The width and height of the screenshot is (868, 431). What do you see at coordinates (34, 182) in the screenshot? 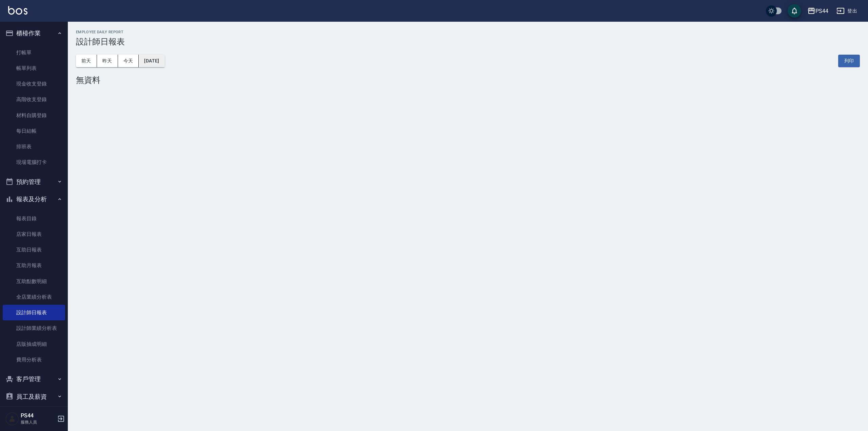
I see `button: 預約管理` at bounding box center [34, 182].